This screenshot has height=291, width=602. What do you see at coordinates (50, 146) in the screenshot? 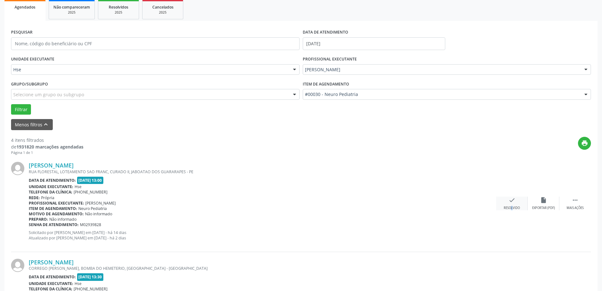
I see `strong: 1931820 marcações agendadas` at bounding box center [50, 146].